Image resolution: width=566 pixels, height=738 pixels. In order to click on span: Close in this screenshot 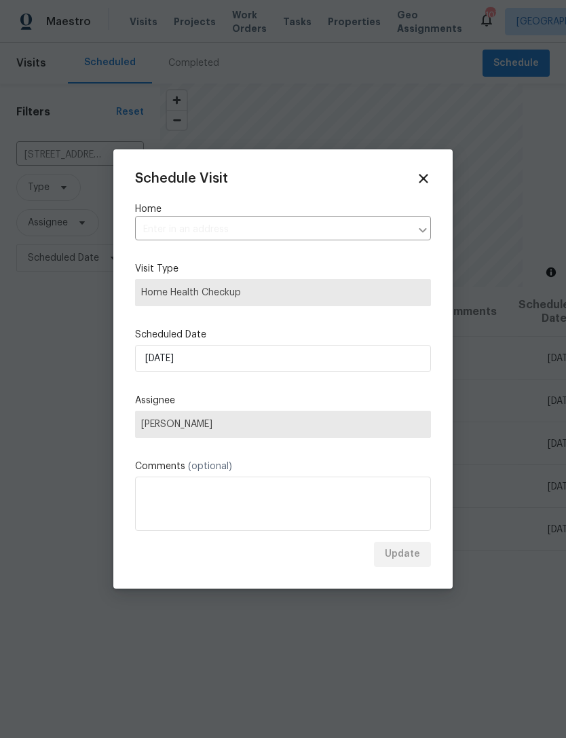, I will do `click(423, 178)`.